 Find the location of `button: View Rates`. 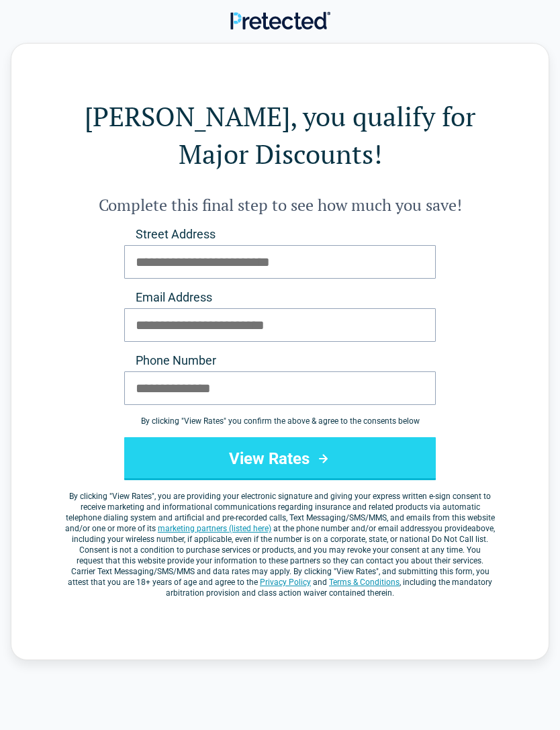

button: View Rates is located at coordinates (280, 459).